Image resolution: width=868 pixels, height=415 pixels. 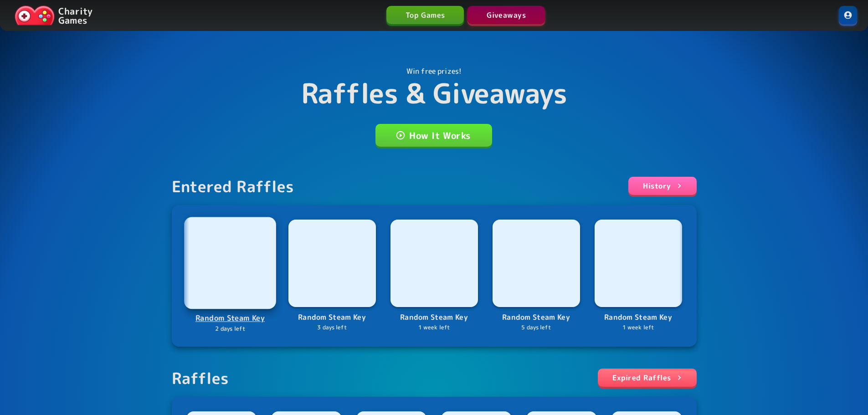 What do you see at coordinates (332, 327) in the screenshot?
I see `p: 3 days left` at bounding box center [332, 327].